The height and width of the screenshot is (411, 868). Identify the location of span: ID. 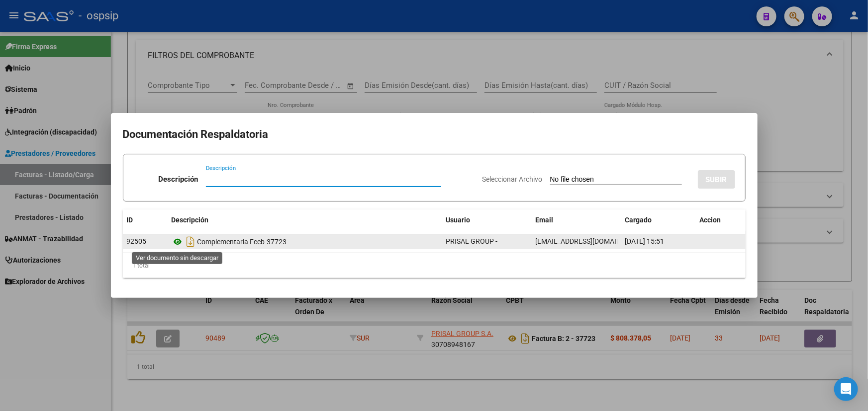
(130, 220).